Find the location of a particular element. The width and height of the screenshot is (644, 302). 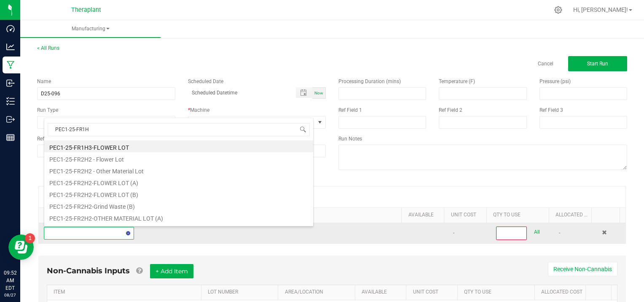

a: Manufacturing is located at coordinates (90, 29).